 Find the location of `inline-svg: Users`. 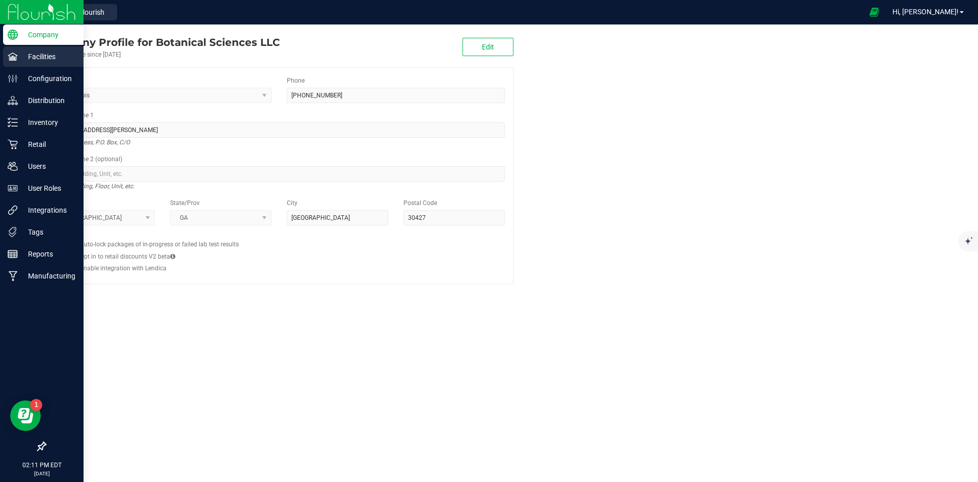

inline-svg: Users is located at coordinates (13, 166).